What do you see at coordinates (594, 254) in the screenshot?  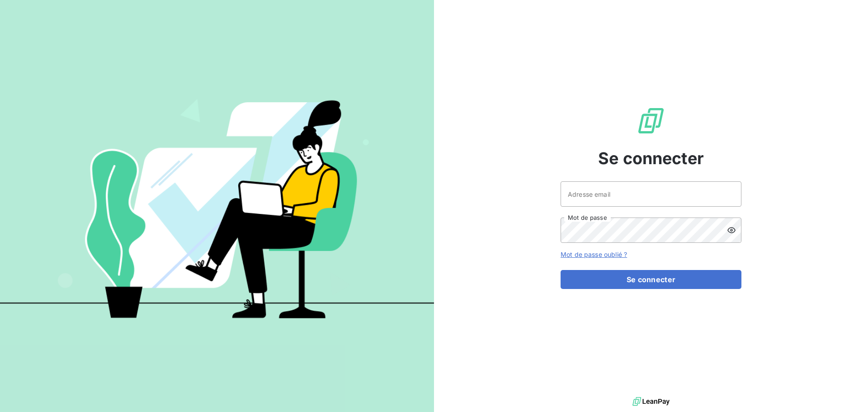 I see `a: Mot de passe oublié ?` at bounding box center [594, 254].